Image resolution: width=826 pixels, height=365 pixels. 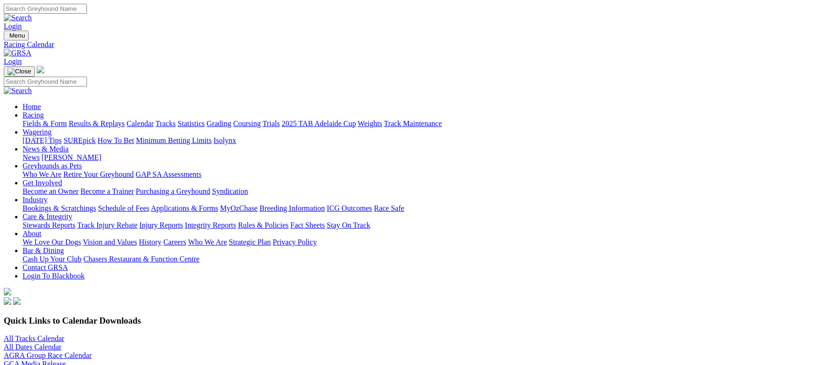 I want to click on a: Become an Owner, so click(x=50, y=191).